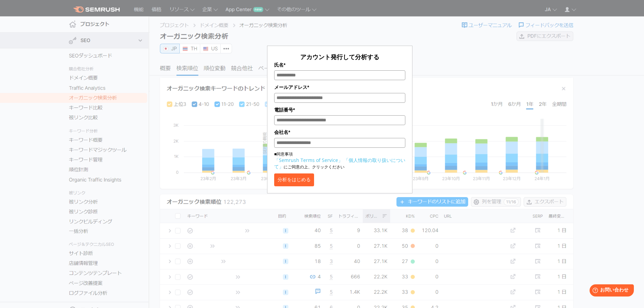 The width and height of the screenshot is (644, 308). What do you see at coordinates (340, 110) in the screenshot?
I see `label: 電話番号*` at bounding box center [340, 110].